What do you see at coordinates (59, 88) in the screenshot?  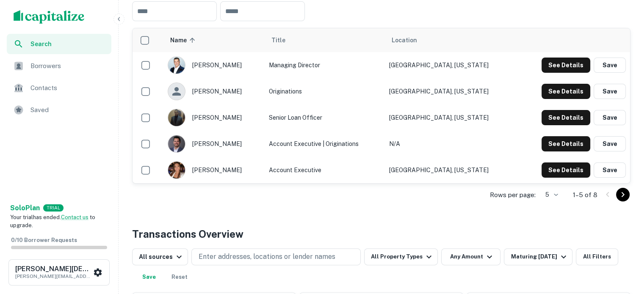 I see `a: Contacts` at bounding box center [59, 88].